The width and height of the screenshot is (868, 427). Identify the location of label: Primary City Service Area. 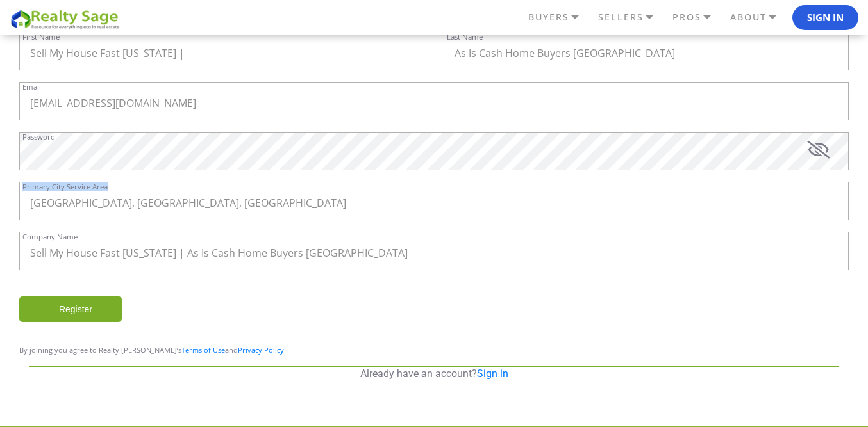
(65, 186).